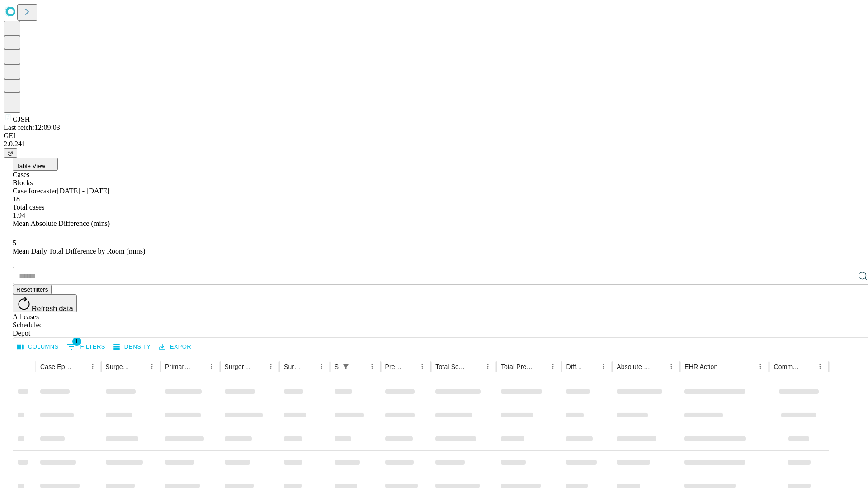 The image size is (868, 489). Describe the element at coordinates (177, 347) in the screenshot. I see `button: Export` at that location.